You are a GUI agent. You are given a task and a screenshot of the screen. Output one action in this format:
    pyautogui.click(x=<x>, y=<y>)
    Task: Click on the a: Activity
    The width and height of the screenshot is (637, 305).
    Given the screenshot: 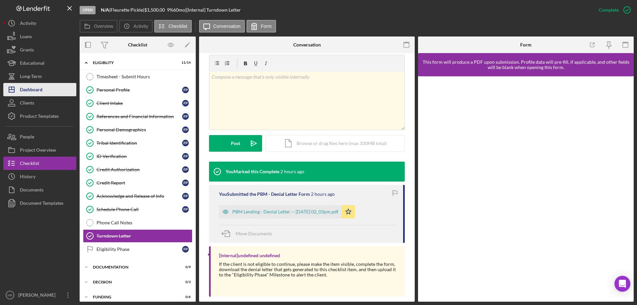 What is the action you would take?
    pyautogui.click(x=40, y=23)
    